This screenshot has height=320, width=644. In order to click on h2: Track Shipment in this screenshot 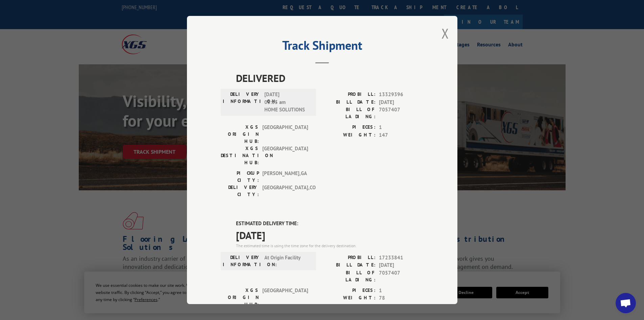, I will do `click(322, 47)`.